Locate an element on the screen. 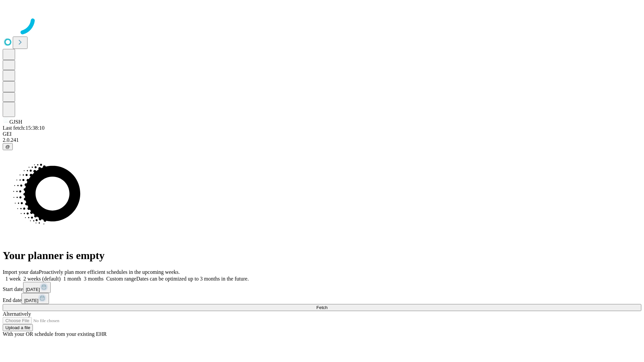 This screenshot has width=644, height=362. span: 1 month is located at coordinates (72, 279).